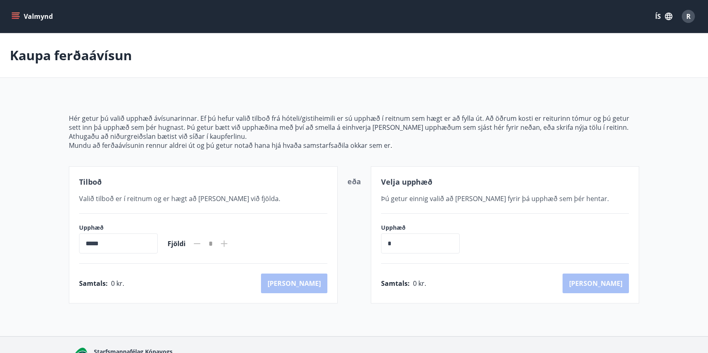 The image size is (708, 353). Describe the element at coordinates (354, 136) in the screenshot. I see `p: Athugaðu að niðurgreiðslan bætist við síðar í kaupferlinu.` at that location.